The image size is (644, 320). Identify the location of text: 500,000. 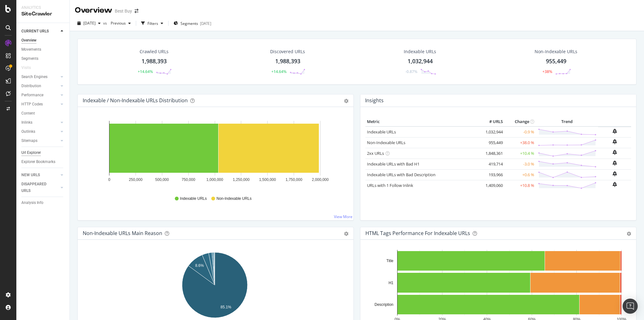
(162, 180).